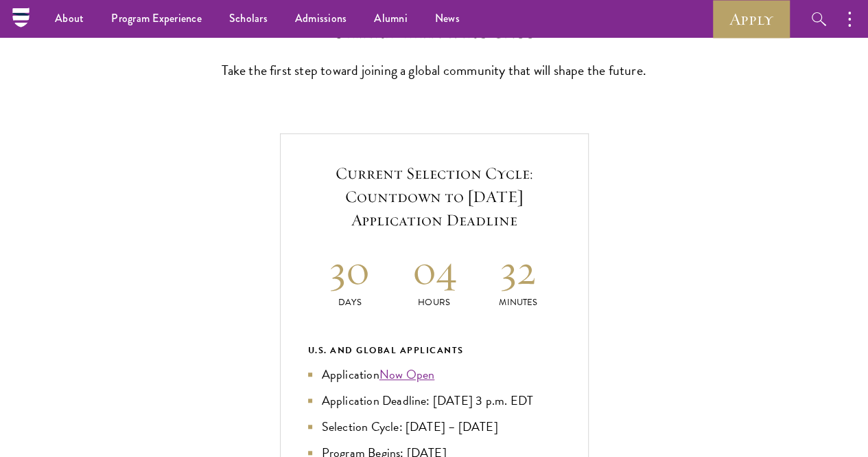  Describe the element at coordinates (434, 350) in the screenshot. I see `div: U.S. and Global Applicants` at that location.